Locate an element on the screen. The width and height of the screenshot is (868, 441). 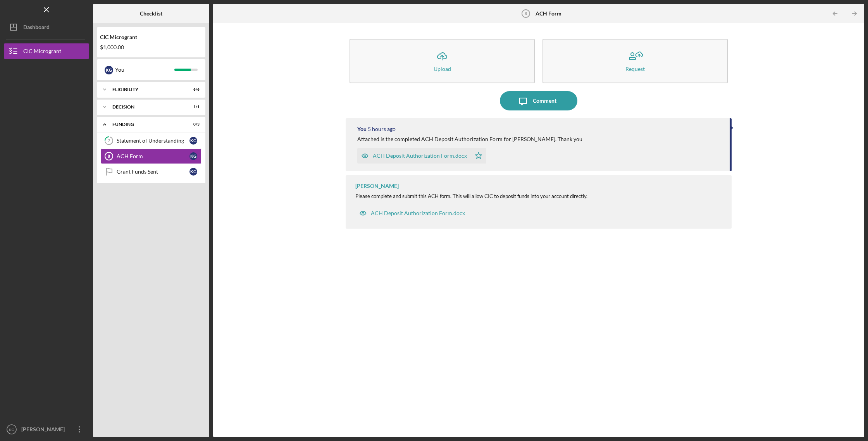
a: CIC Microgrant is located at coordinates (47, 51).